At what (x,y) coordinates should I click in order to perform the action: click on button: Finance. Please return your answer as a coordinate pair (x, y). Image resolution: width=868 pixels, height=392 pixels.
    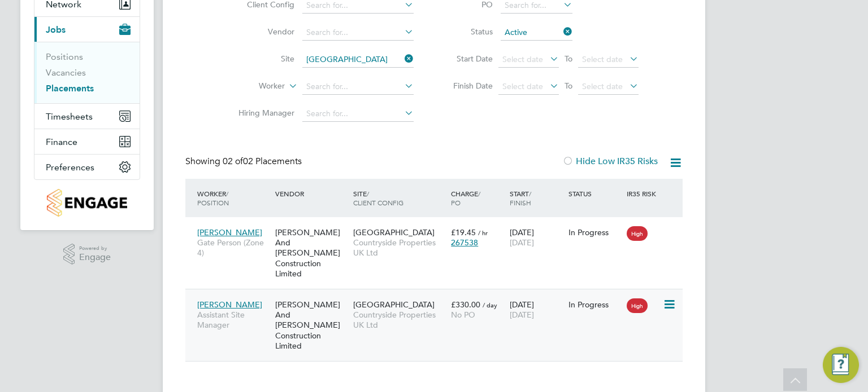
    Looking at the image, I should click on (87, 142).